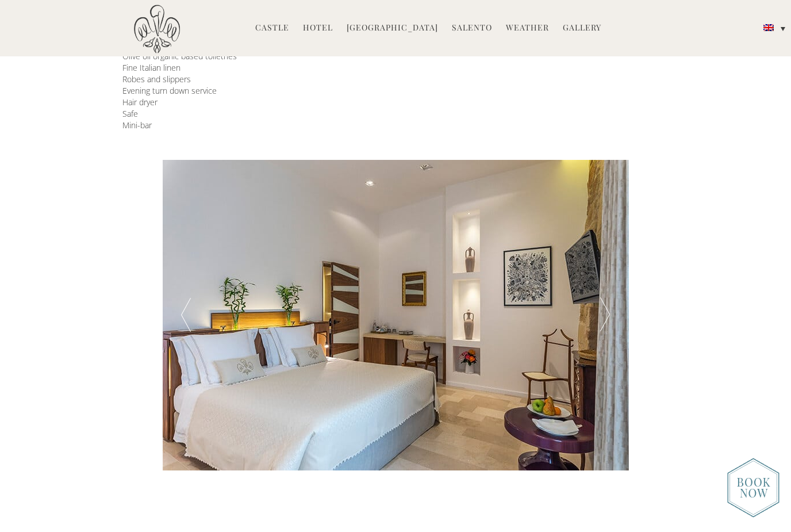 The height and width of the screenshot is (532, 791). I want to click on img: new-booknow.png, so click(754, 488).